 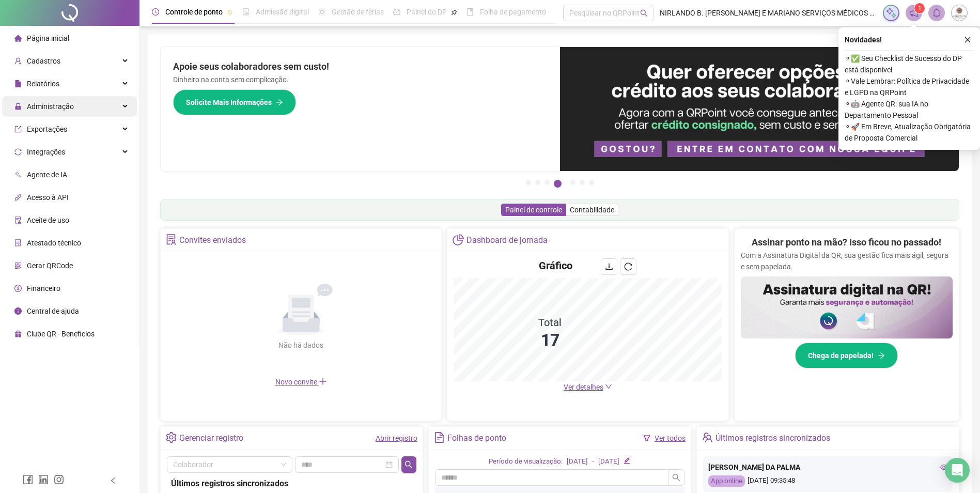 I want to click on span: Folha de pagamento, so click(x=513, y=12).